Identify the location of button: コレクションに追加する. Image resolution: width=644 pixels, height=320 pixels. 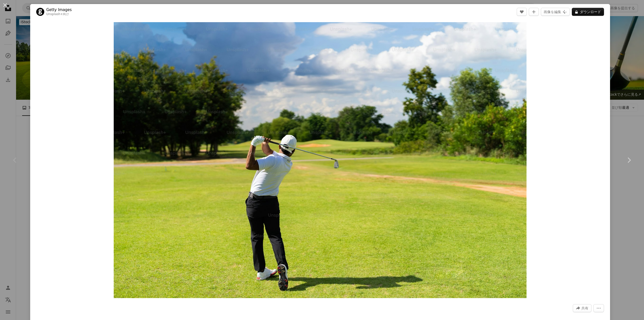
(534, 12).